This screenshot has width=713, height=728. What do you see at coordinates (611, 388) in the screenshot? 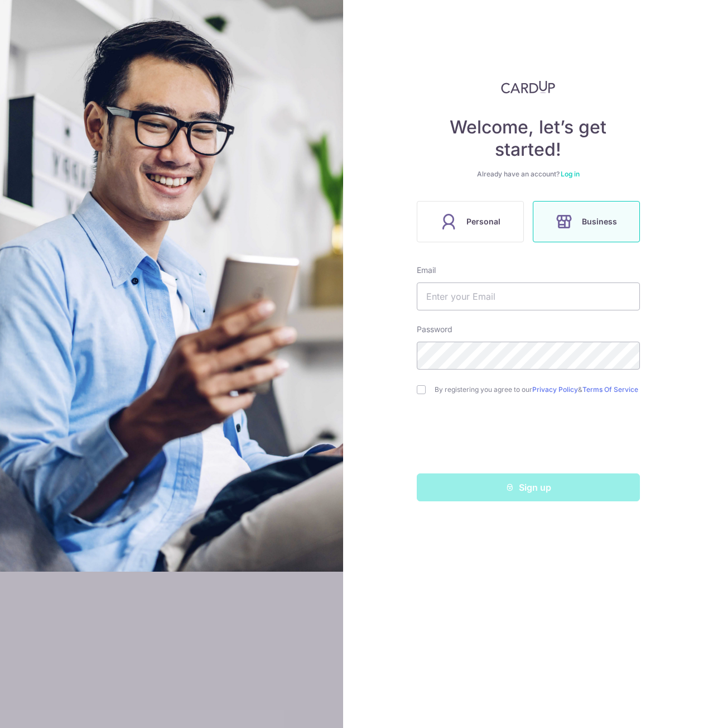
I see `a: Terms Of Service` at bounding box center [611, 388].